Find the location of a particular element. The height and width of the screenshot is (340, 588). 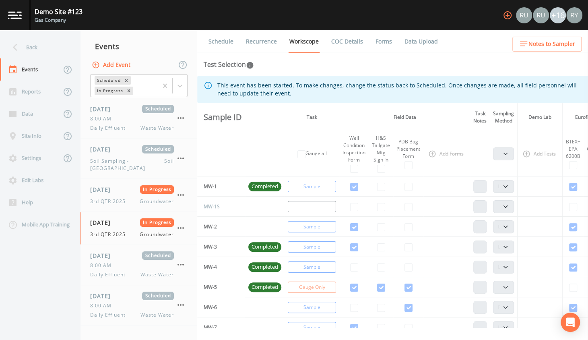

div: Events is located at coordinates (139, 46).